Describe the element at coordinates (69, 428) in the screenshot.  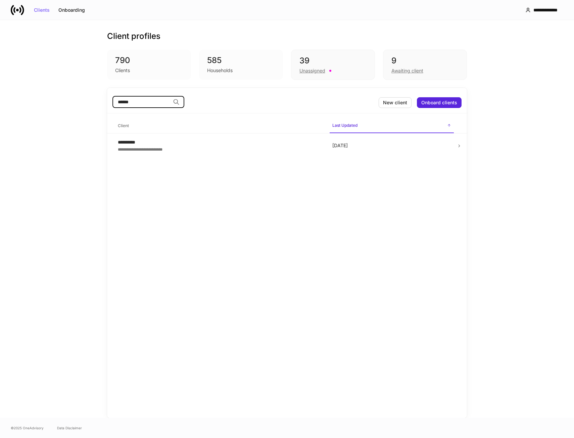
I see `a: Data Disclaimer` at that location.